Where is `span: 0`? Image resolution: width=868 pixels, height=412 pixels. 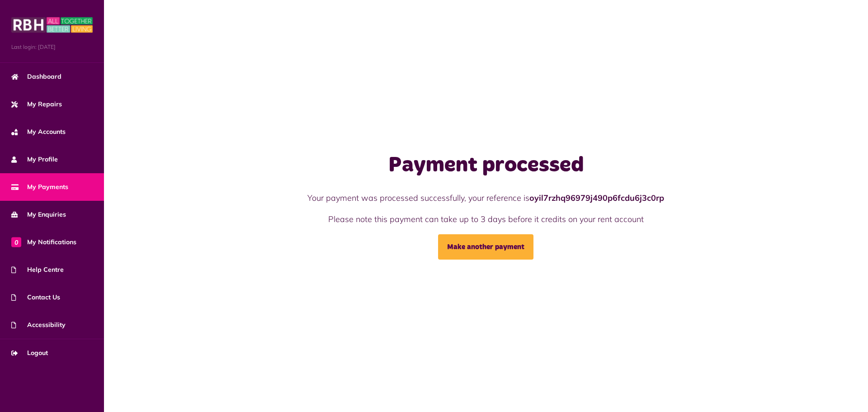 span: 0 is located at coordinates (16, 241).